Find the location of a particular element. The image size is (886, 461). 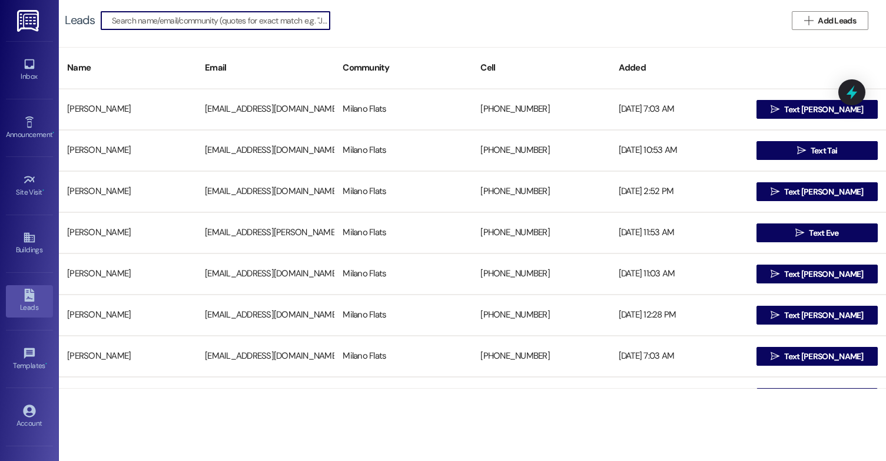

a: Templates • is located at coordinates (29, 360).